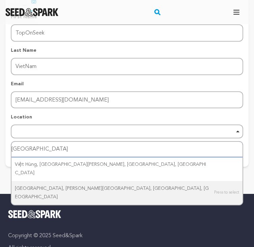 Image resolution: width=254 pixels, height=247 pixels. Describe the element at coordinates (127, 84) in the screenshot. I see `p: Email` at that location.